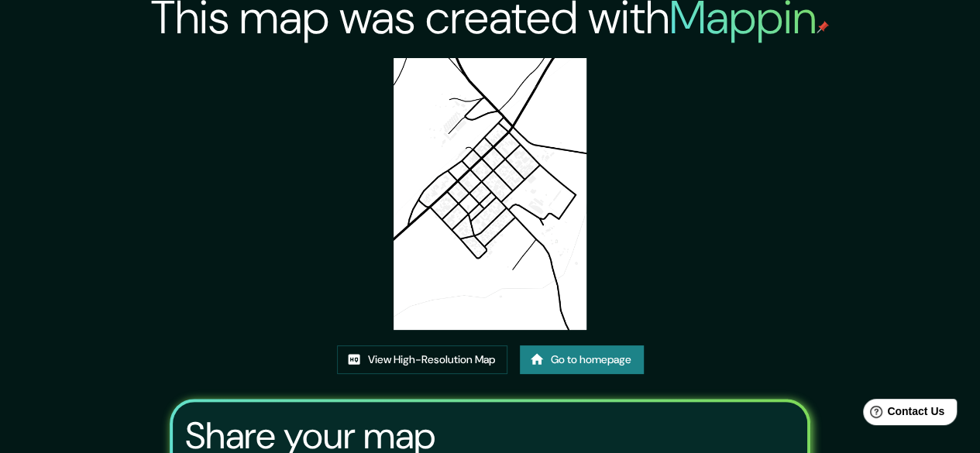  Describe the element at coordinates (490, 194) in the screenshot. I see `img: created-map` at that location.